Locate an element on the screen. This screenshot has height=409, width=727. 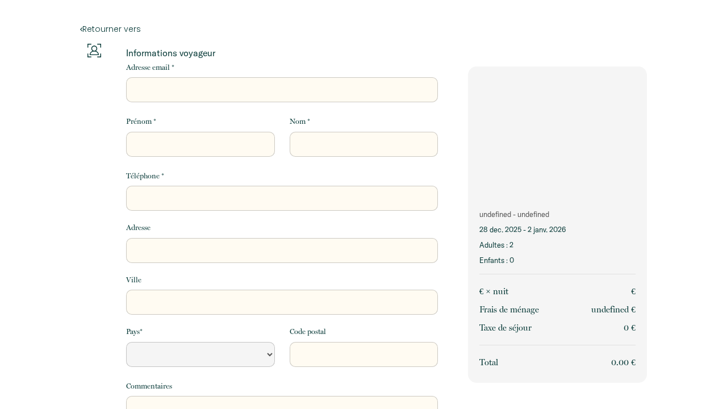
p: Informations voyageur is located at coordinates (282, 53).